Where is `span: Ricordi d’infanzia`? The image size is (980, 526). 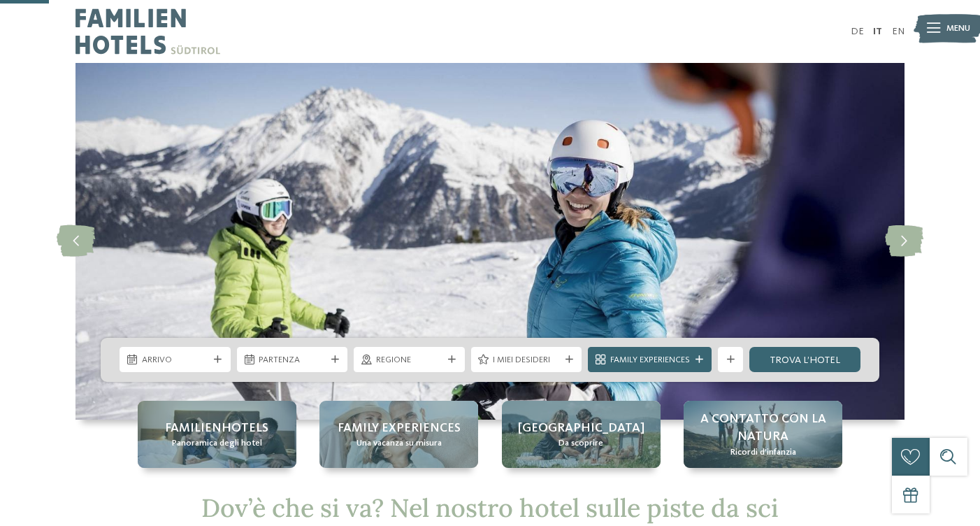 span: Ricordi d’infanzia is located at coordinates (763, 452).